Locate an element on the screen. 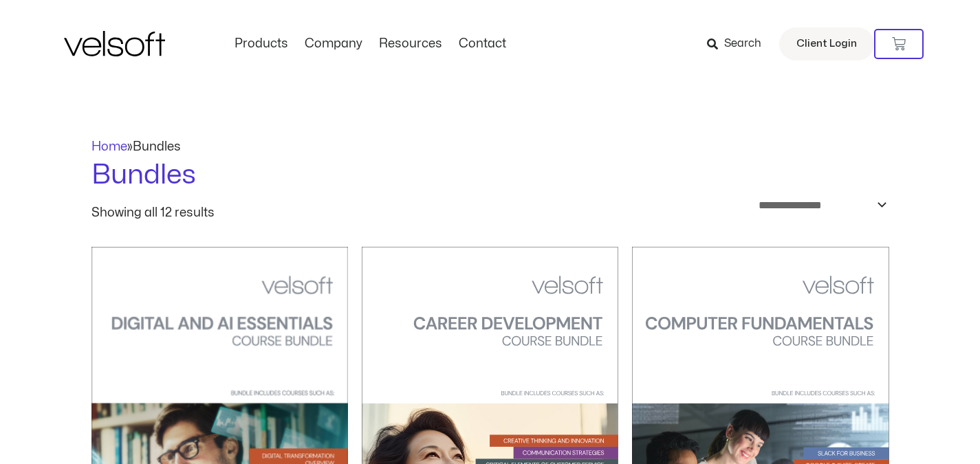  nav: Menu is located at coordinates (370, 44).